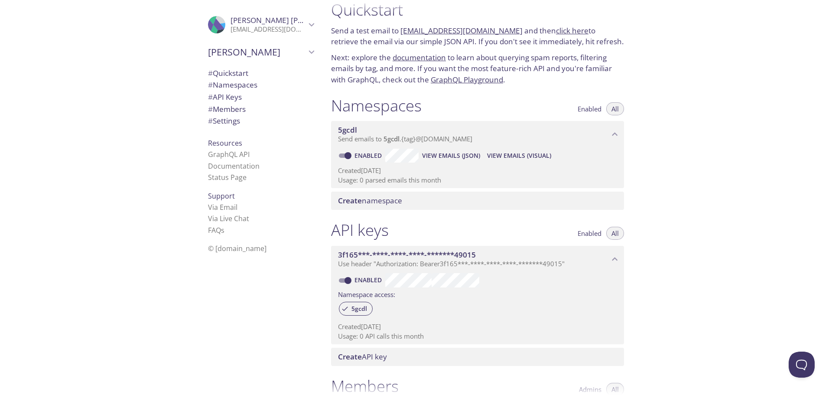 This screenshot has width=832, height=395. What do you see at coordinates (419, 57) in the screenshot?
I see `a: documentation` at bounding box center [419, 57].